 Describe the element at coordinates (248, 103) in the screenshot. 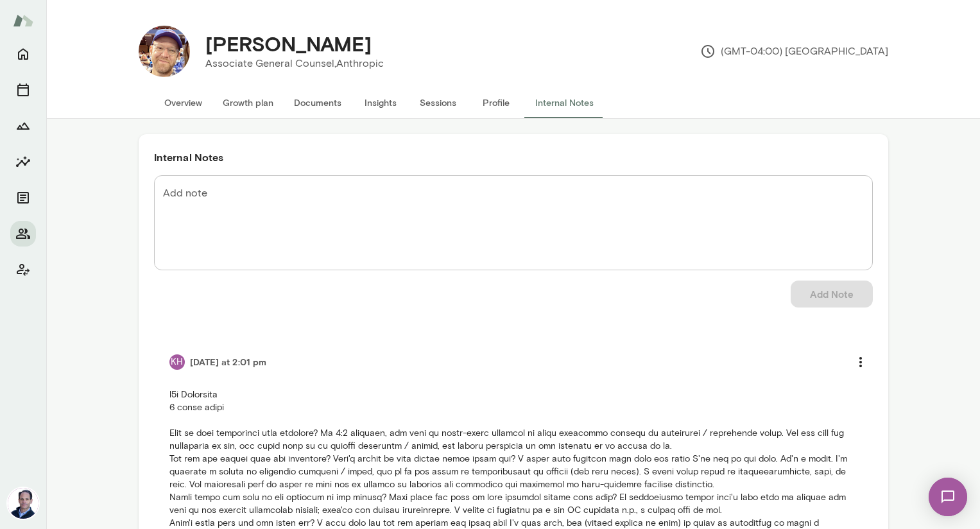

I see `button: Growth plan` at that location.